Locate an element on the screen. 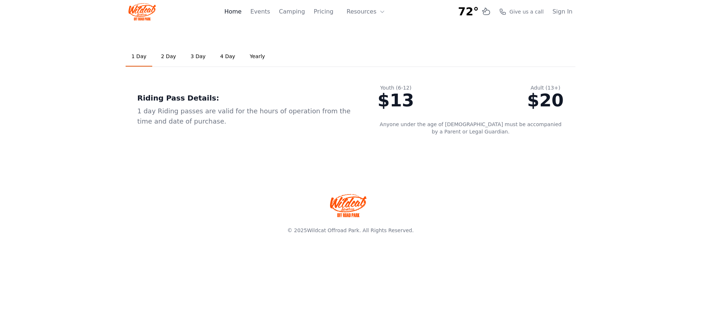 This screenshot has width=701, height=336. a: Camping is located at coordinates (292, 12).